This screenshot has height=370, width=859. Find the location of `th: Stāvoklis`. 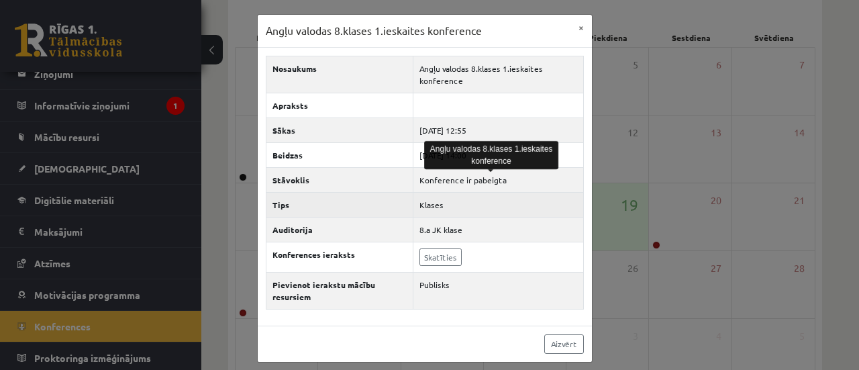

th: Stāvoklis is located at coordinates (339, 179).